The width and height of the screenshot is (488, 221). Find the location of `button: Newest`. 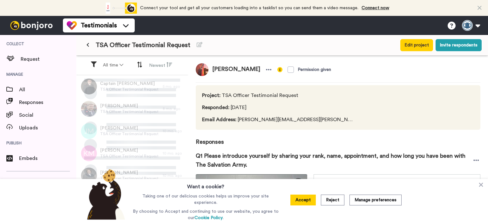

button: Newest is located at coordinates (160, 65).